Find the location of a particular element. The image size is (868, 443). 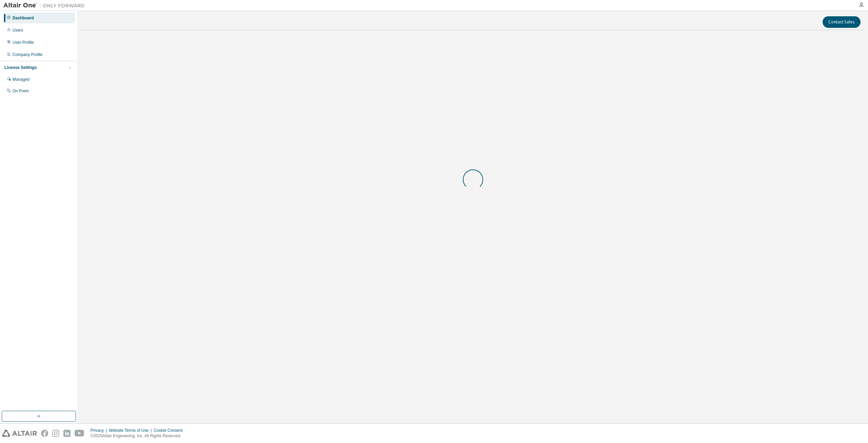

div: Managed is located at coordinates (21, 80).